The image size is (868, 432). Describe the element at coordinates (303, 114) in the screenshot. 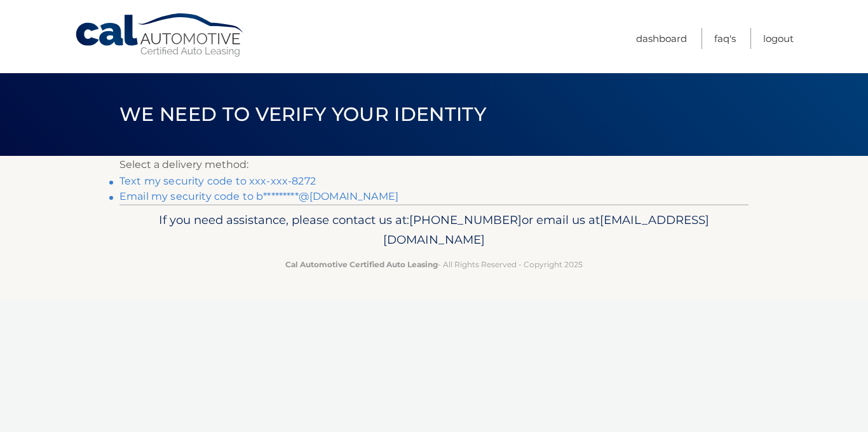

I see `span: We need to verify your identity` at that location.